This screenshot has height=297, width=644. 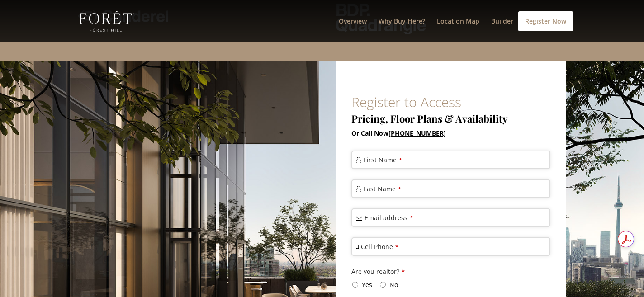 I want to click on label: First Name, so click(x=383, y=160).